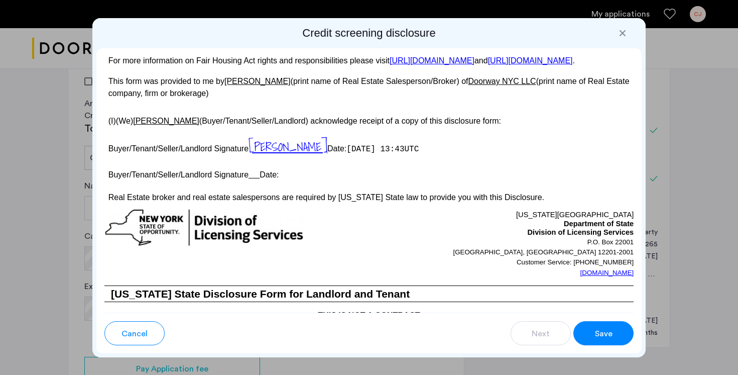 The image size is (738, 375). I want to click on h2: Credit screening disclosure, so click(369, 33).